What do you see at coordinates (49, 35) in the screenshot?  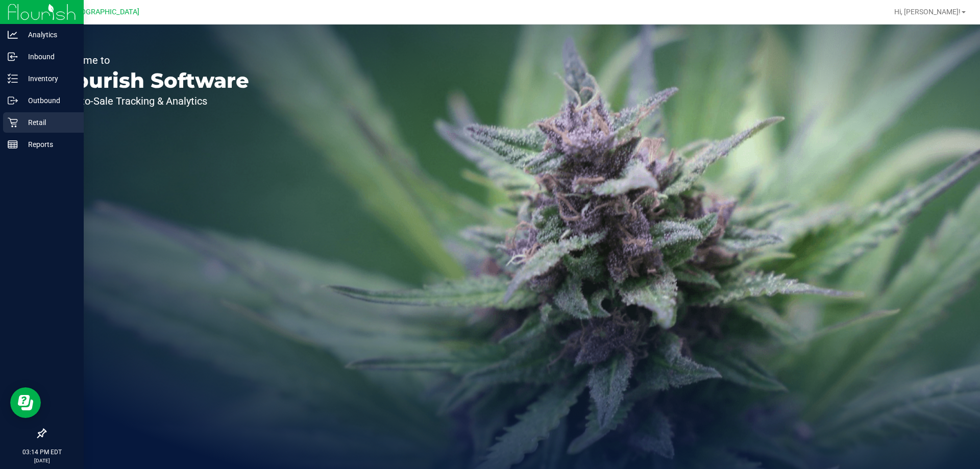 I see `p: Analytics` at bounding box center [49, 35].